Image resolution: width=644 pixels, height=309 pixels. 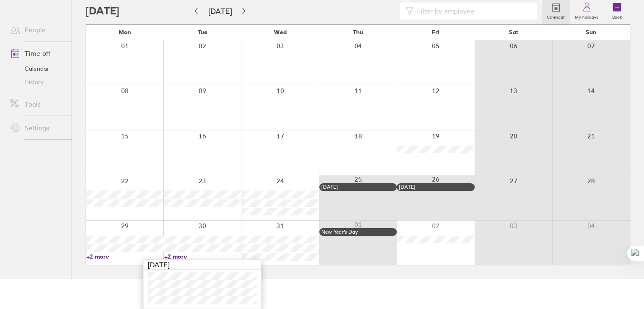 What do you see at coordinates (591, 32) in the screenshot?
I see `span: Sun` at bounding box center [591, 32].